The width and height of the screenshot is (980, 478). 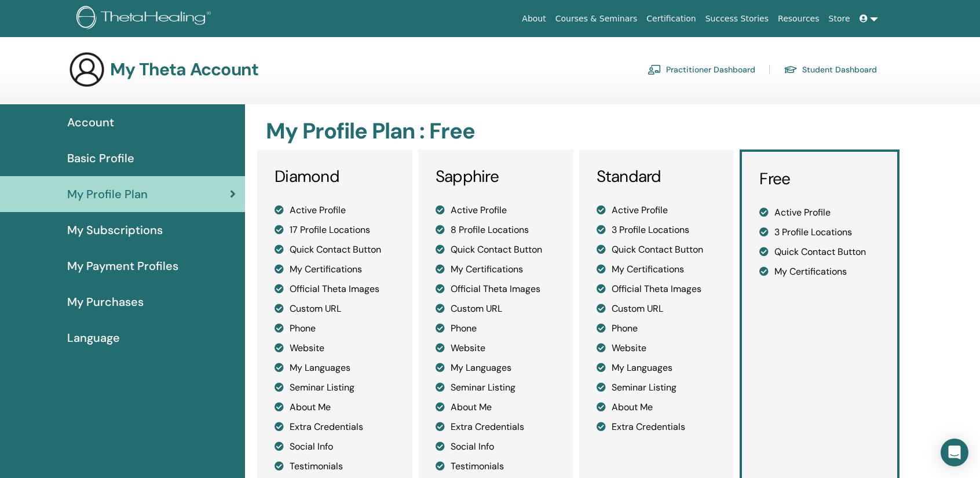 What do you see at coordinates (791, 70) in the screenshot?
I see `img: graduation-cap.svg` at bounding box center [791, 70].